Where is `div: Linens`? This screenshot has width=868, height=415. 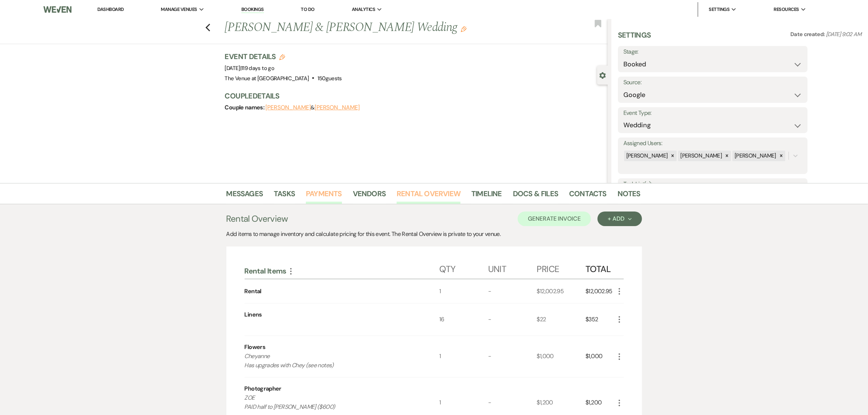 div: Linens is located at coordinates (254, 314).